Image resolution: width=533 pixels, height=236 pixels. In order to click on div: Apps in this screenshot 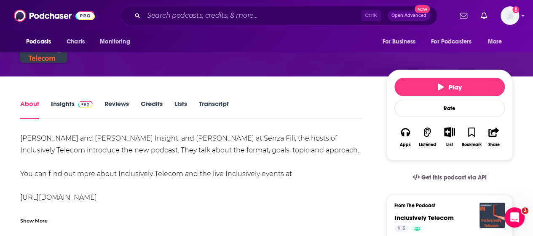, I will do `click(406, 145)`.